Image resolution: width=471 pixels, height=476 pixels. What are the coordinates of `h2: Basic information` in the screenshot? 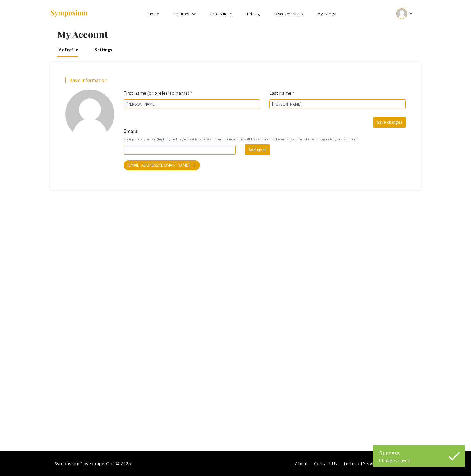 It's located at (236, 80).